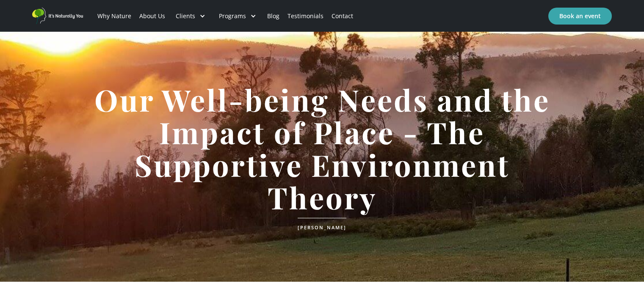  Describe the element at coordinates (322, 149) in the screenshot. I see `h1: Our Well-being Needs and the Impact of Place - The Supportive Environment Theory` at that location.